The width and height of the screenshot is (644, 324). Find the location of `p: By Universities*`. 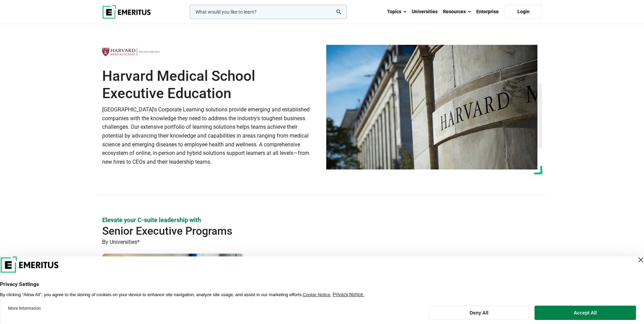

p: By Universities* is located at coordinates (322, 242).